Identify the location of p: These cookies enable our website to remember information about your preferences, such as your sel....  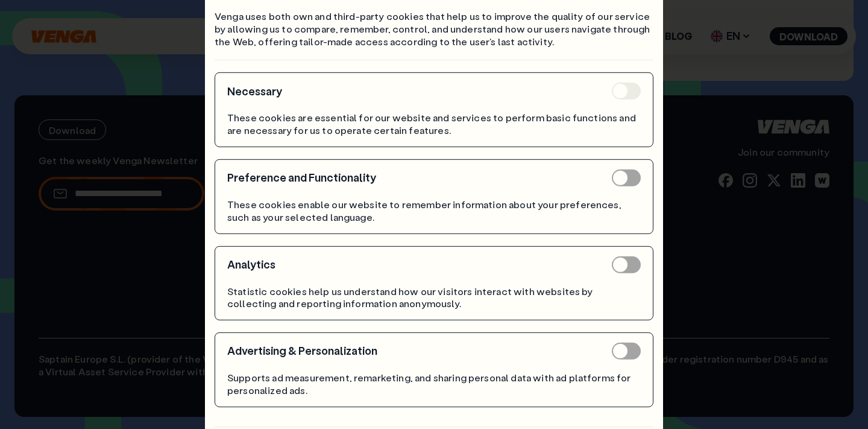
(434, 211).